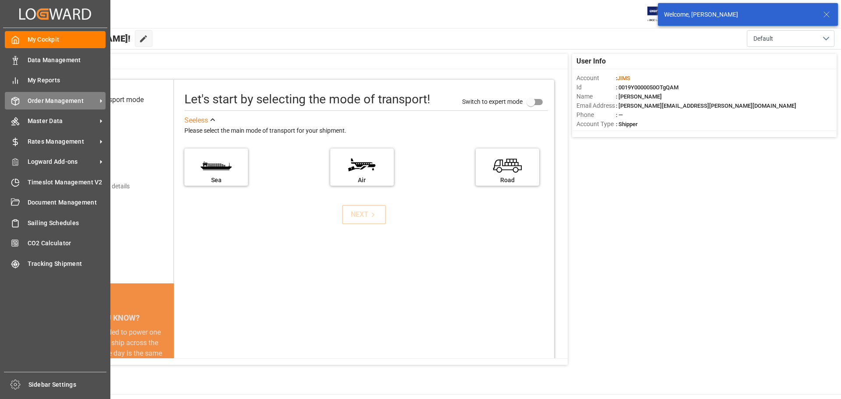 The image size is (841, 399). I want to click on span: User Info, so click(591, 61).